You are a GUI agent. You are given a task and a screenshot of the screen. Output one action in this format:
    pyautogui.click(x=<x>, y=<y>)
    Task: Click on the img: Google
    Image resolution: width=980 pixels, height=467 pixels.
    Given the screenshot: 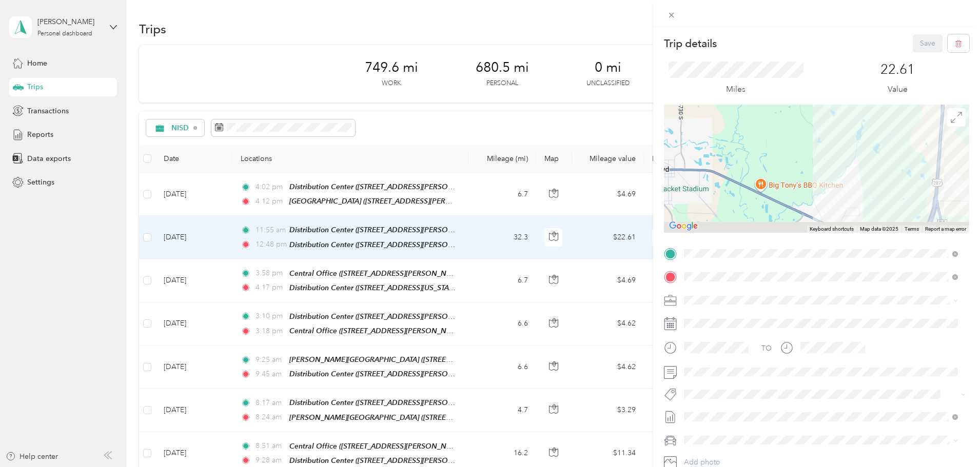 What is the action you would take?
    pyautogui.click(x=684, y=226)
    